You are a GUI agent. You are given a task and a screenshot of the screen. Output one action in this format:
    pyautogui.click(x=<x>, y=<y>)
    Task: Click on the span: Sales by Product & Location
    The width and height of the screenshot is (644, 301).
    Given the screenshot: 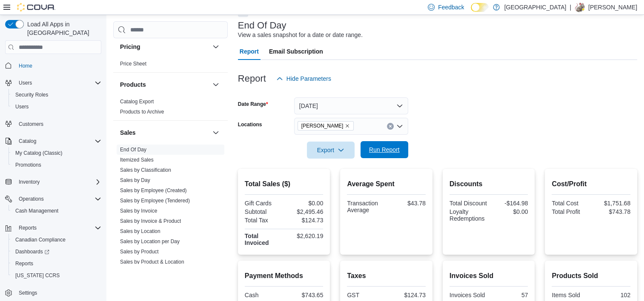 What is the action you would take?
    pyautogui.click(x=152, y=262)
    